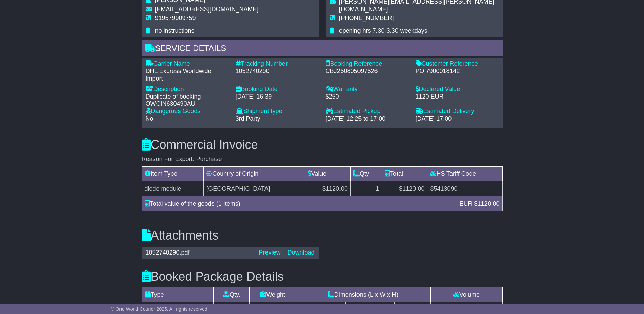 Image resolution: width=644 pixels, height=314 pixels. Describe the element at coordinates (187, 75) in the screenshot. I see `div: DHL Express Worldwide Import` at that location.